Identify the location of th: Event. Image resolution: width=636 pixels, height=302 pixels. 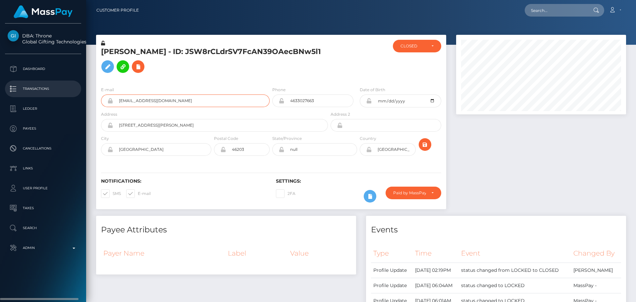
(515, 253).